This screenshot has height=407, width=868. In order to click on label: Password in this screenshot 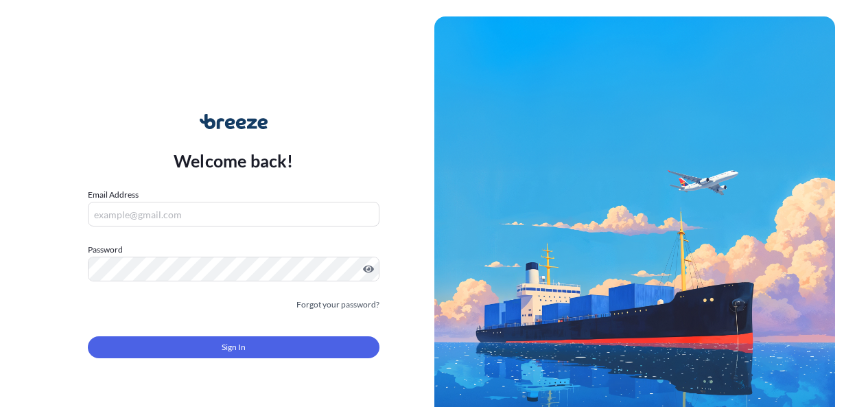, I will do `click(233, 250)`.